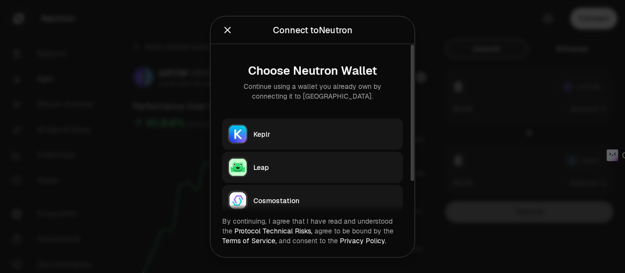  I want to click on img: Leap, so click(238, 167).